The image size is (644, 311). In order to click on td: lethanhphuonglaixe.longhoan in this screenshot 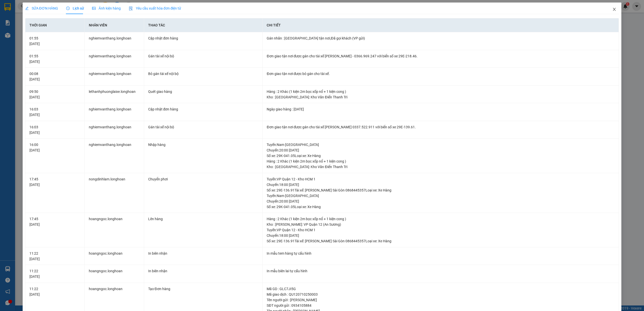, I will do `click(114, 95)`.